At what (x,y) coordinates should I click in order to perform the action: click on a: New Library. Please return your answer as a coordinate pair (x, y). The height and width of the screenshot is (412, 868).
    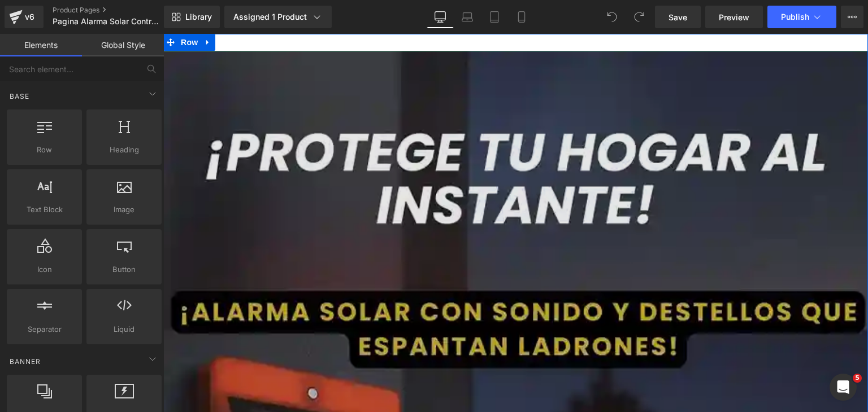
    Looking at the image, I should click on (192, 17).